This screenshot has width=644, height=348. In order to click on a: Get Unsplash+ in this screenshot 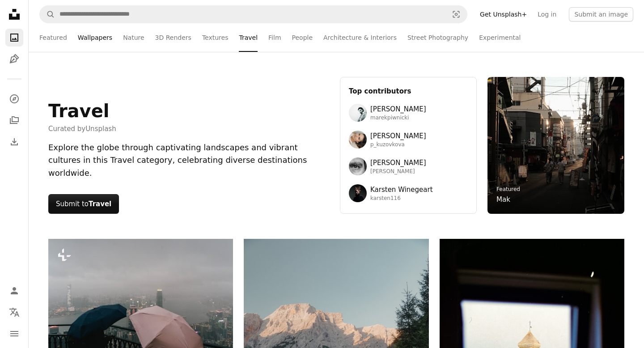, I will do `click(503, 15)`.